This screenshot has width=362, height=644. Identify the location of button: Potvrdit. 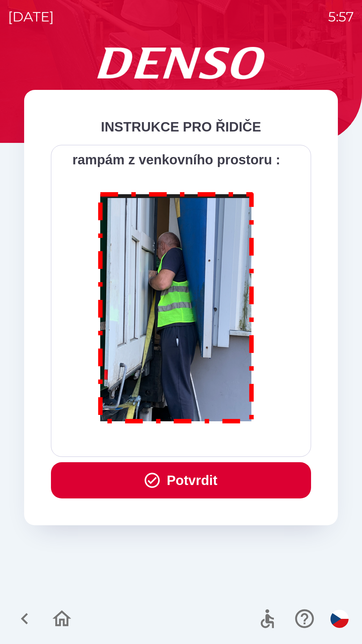
(181, 480).